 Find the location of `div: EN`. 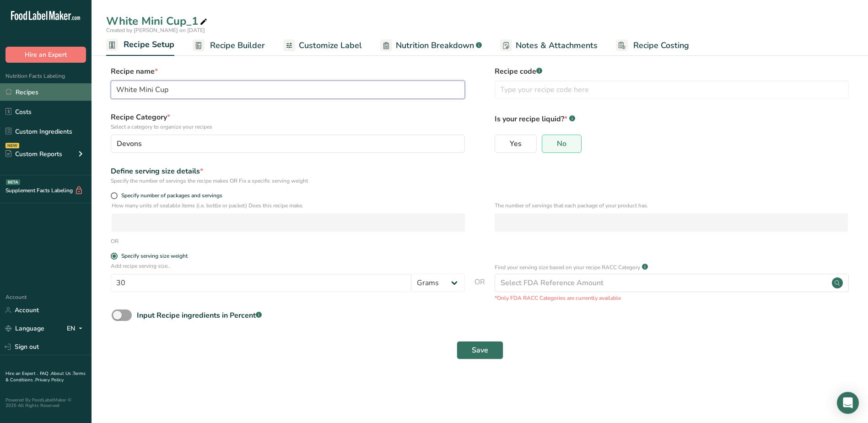

div: EN is located at coordinates (77, 329).